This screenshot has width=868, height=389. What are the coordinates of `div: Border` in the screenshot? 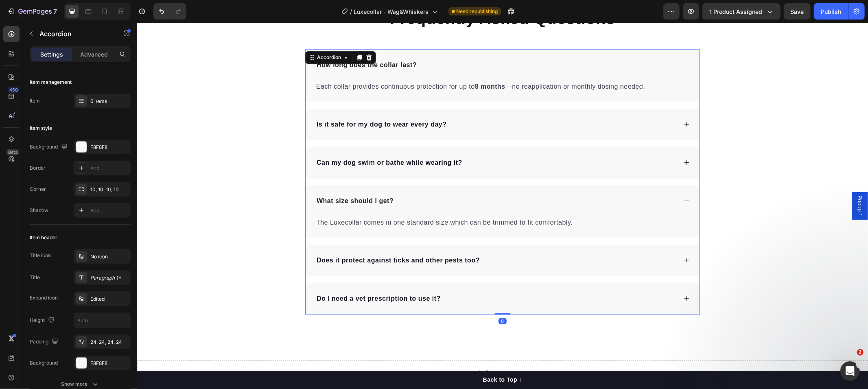 It's located at (38, 168).